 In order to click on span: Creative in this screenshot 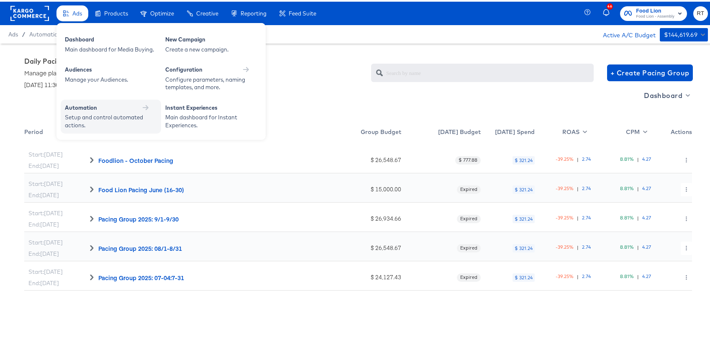, I will do `click(207, 12)`.